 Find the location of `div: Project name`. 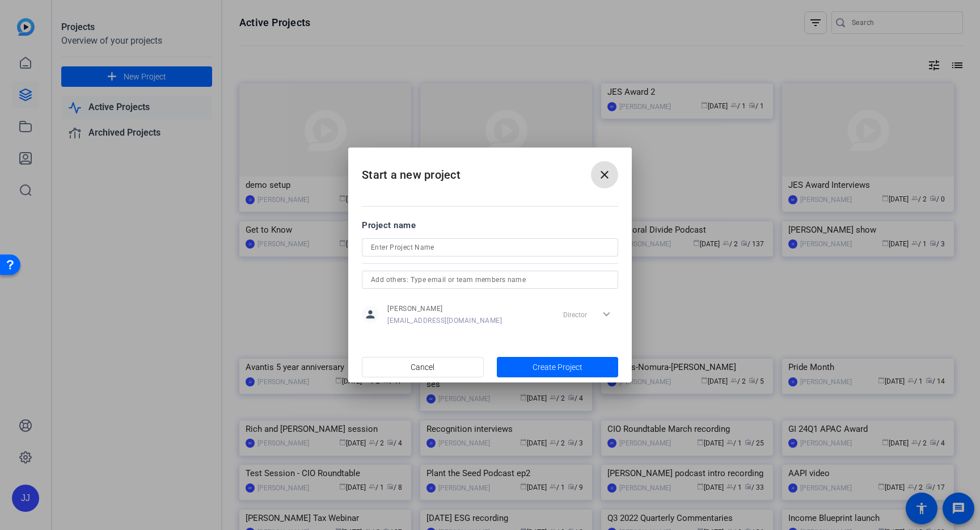

div: Project name is located at coordinates (490, 225).